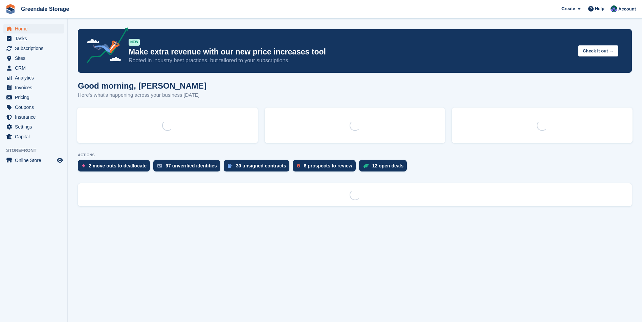 This screenshot has height=322, width=642. Describe the element at coordinates (261, 166) in the screenshot. I see `div: 30 unsigned contracts` at that location.